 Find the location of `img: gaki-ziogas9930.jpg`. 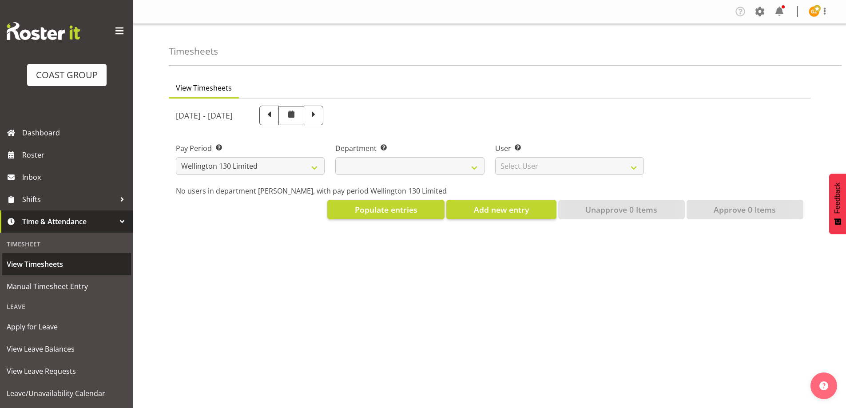

img: gaki-ziogas9930.jpg is located at coordinates (814, 12).